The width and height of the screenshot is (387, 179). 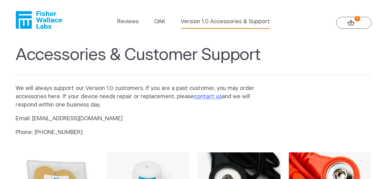 I want to click on a: Fisher Wallace, so click(x=39, y=20).